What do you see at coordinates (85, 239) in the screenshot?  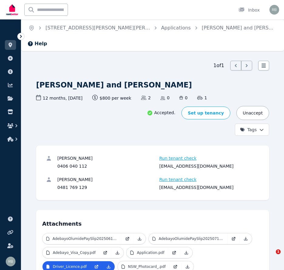 I see `p: AdebayoOlumidePaySlip20250615.pdf` at bounding box center [85, 239].